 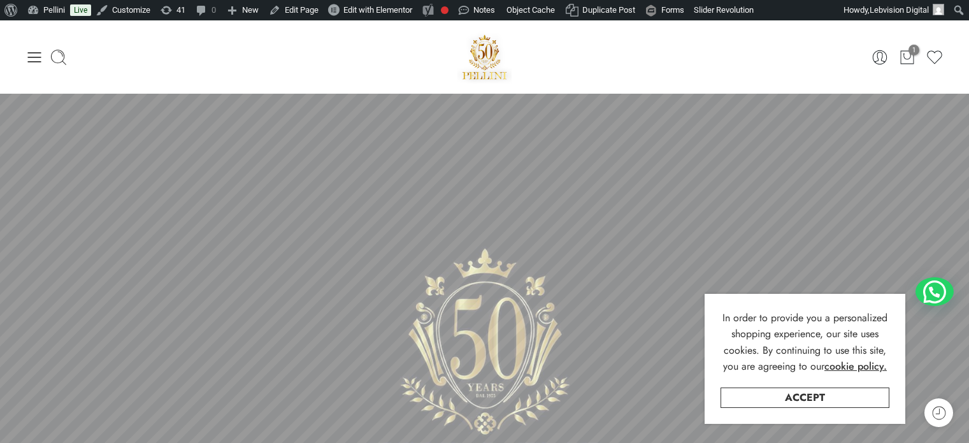 What do you see at coordinates (880, 57) in the screenshot?
I see `a: My Account` at bounding box center [880, 57].